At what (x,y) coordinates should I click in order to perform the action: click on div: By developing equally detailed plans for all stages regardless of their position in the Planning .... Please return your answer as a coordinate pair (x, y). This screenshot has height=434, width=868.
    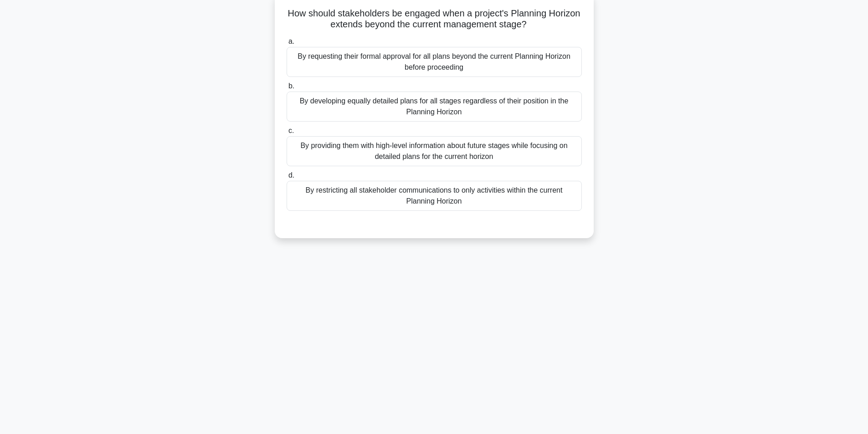
    Looking at the image, I should click on (434, 107).